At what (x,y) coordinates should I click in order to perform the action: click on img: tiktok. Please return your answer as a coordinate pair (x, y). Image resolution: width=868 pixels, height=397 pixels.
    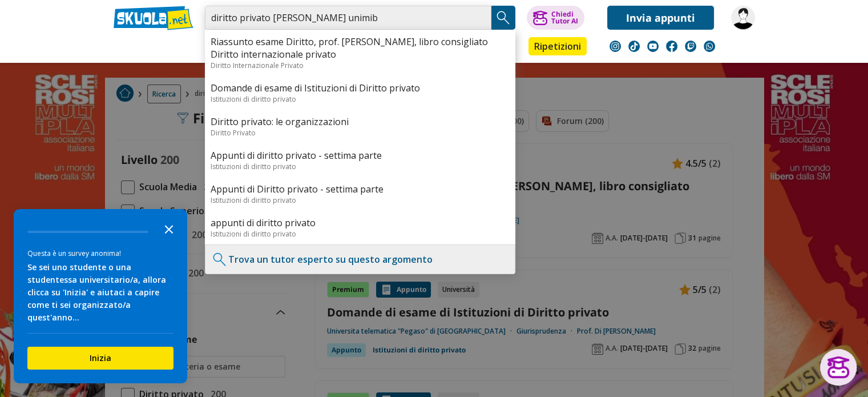
    Looking at the image, I should click on (634, 47).